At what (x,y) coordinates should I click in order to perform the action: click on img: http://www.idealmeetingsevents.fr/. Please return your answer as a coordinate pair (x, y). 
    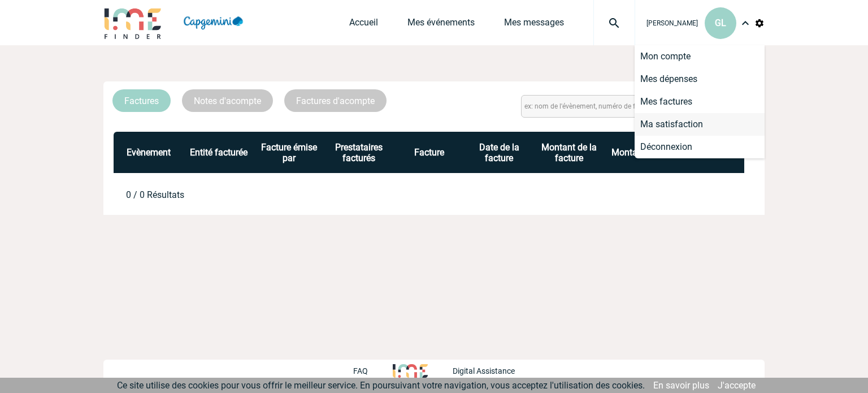
    Looking at the image, I should click on (410, 371).